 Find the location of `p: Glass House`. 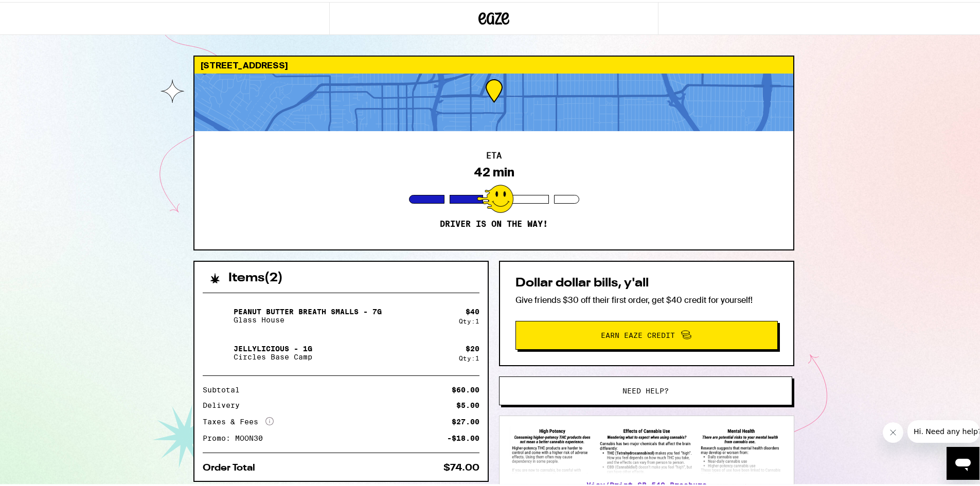

p: Glass House is located at coordinates (307, 318).